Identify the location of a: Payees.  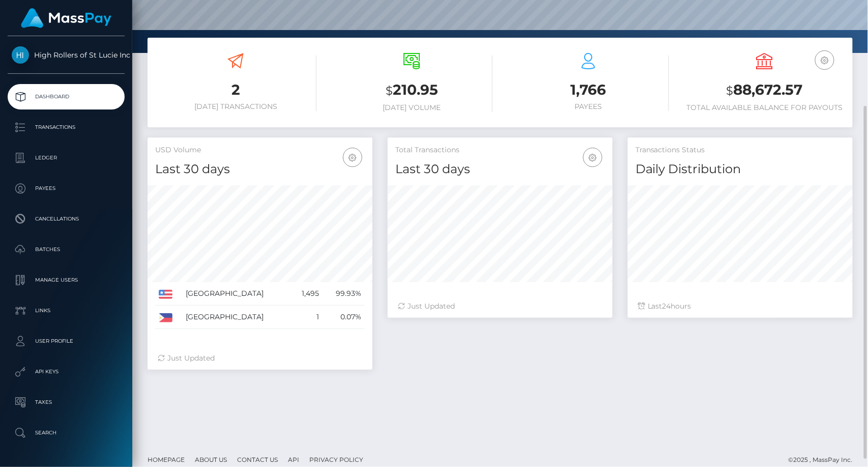
(66, 188).